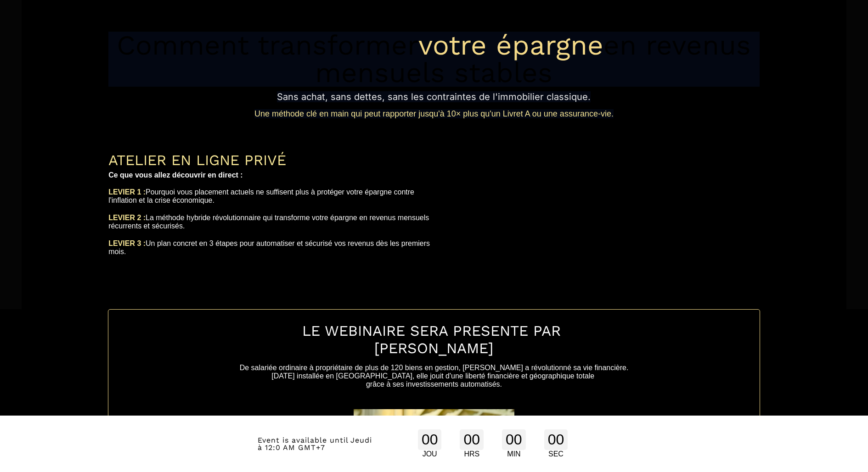  What do you see at coordinates (556, 455) in the screenshot?
I see `div: SEC` at bounding box center [556, 455].